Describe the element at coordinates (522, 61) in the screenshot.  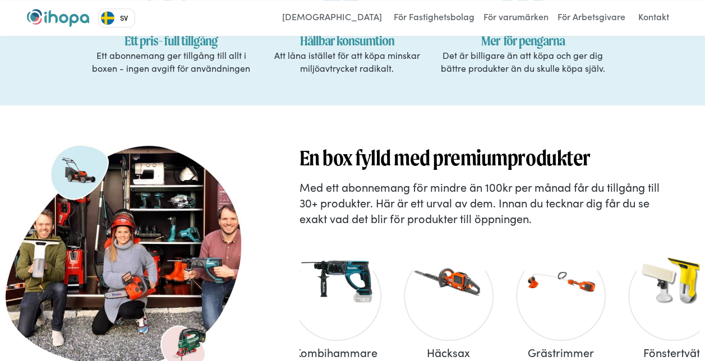
I see `p: Det är billigare än att köpa och ger dig bättre produkter än du skulle köpa själv.` at that location.